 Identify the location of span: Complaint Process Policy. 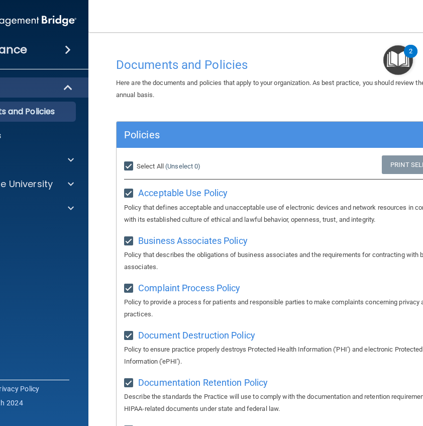
(189, 287).